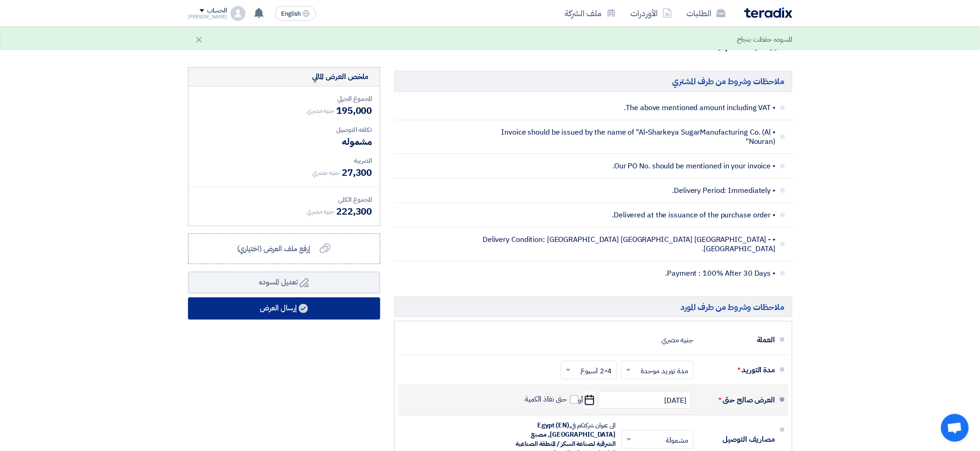 This screenshot has height=451, width=980. I want to click on span: أو, so click(581, 400).